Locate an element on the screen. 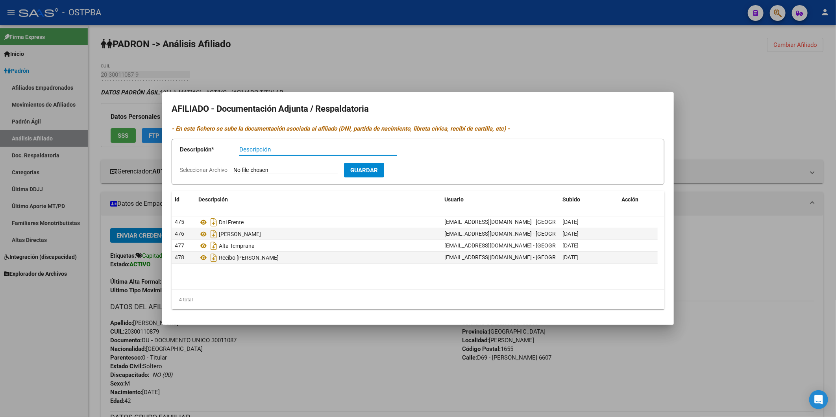  span: Dni Frente is located at coordinates (231, 222).